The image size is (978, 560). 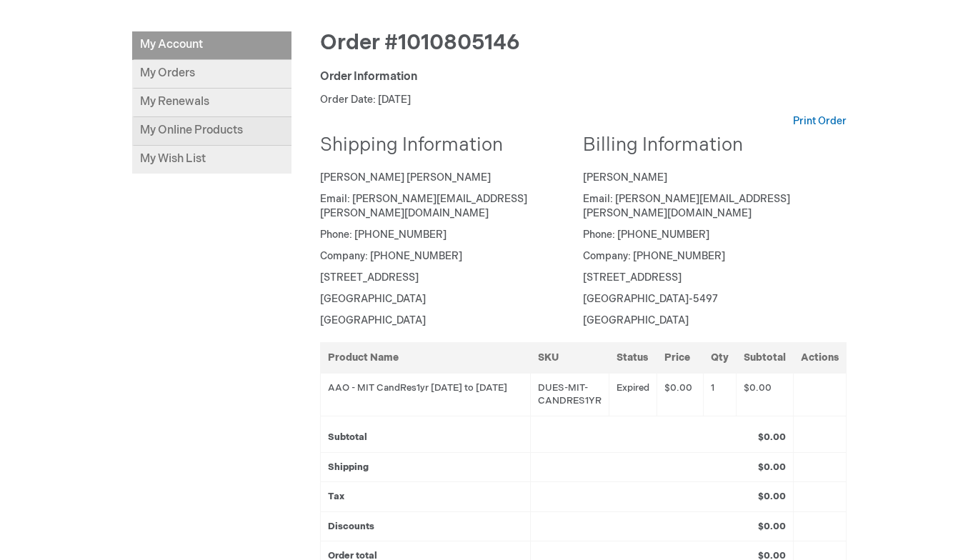 I want to click on span: Order #1010805146, so click(x=420, y=43).